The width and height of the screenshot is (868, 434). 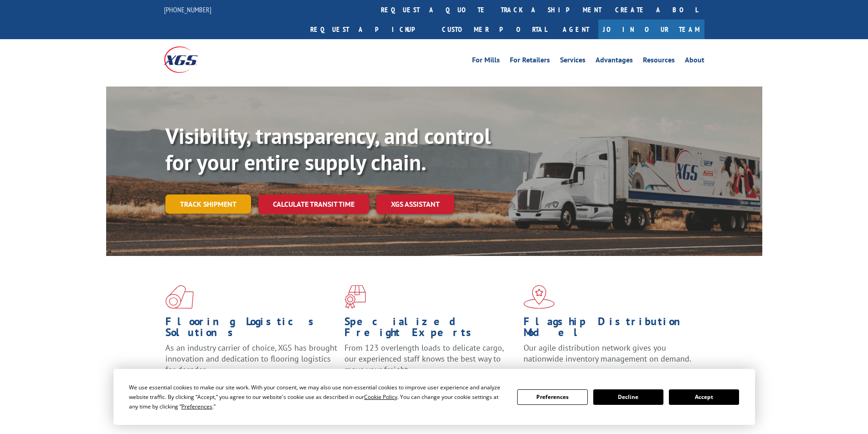 I want to click on button: Preferences, so click(x=552, y=397).